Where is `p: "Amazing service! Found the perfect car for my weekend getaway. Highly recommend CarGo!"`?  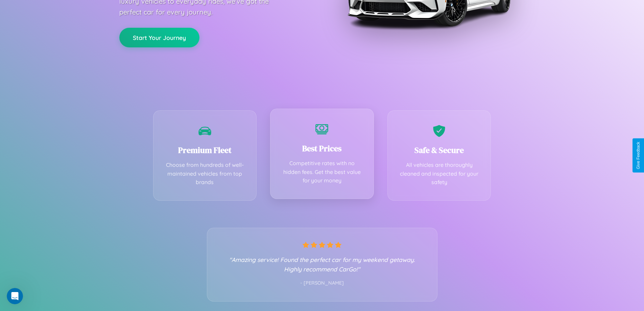
p: "Amazing service! Found the perfect car for my weekend getaway. Highly recommend CarGo!" is located at coordinates (322, 264).